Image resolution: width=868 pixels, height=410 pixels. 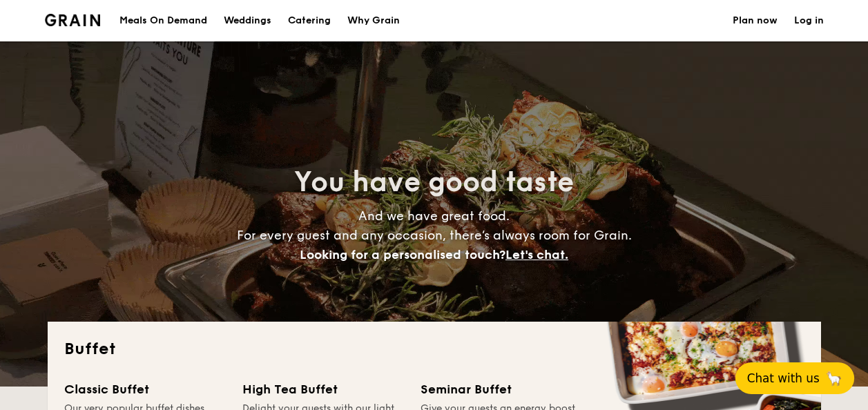 I want to click on img: Grain, so click(x=72, y=20).